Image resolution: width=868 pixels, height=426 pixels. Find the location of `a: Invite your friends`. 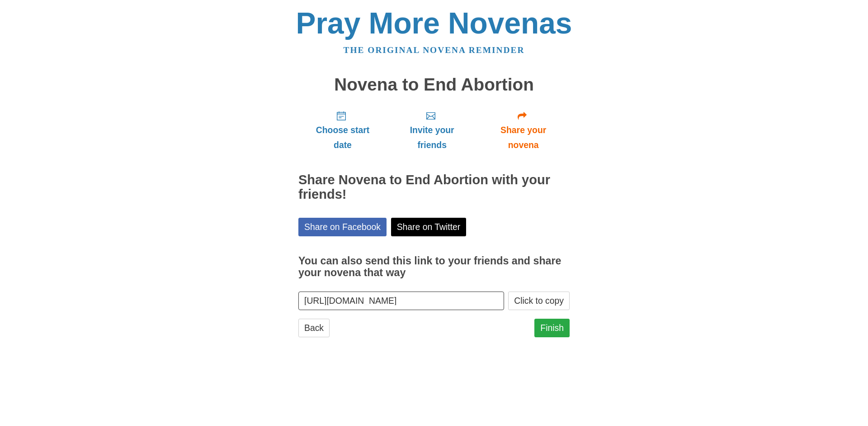

a: Invite your friends is located at coordinates (432, 130).